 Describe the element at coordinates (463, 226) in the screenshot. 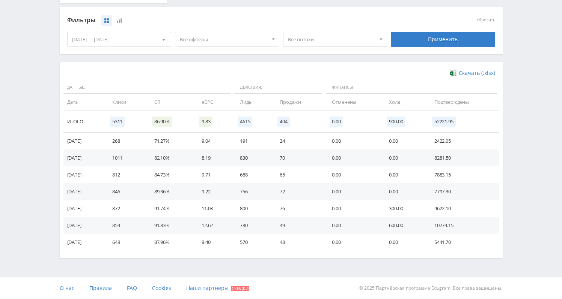

I see `td: 10774.15` at that location.